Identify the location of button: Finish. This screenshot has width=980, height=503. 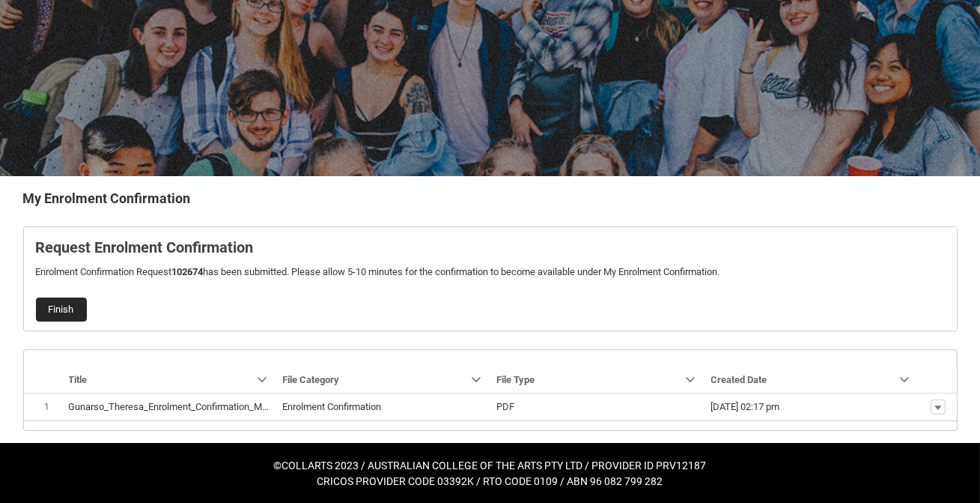
(61, 309).